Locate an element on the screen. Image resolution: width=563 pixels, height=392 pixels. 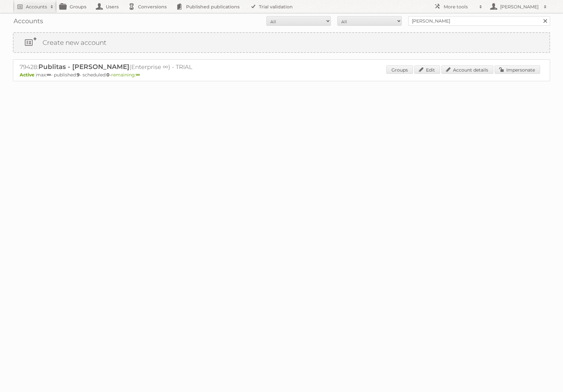
a: Groups is located at coordinates (400, 70).